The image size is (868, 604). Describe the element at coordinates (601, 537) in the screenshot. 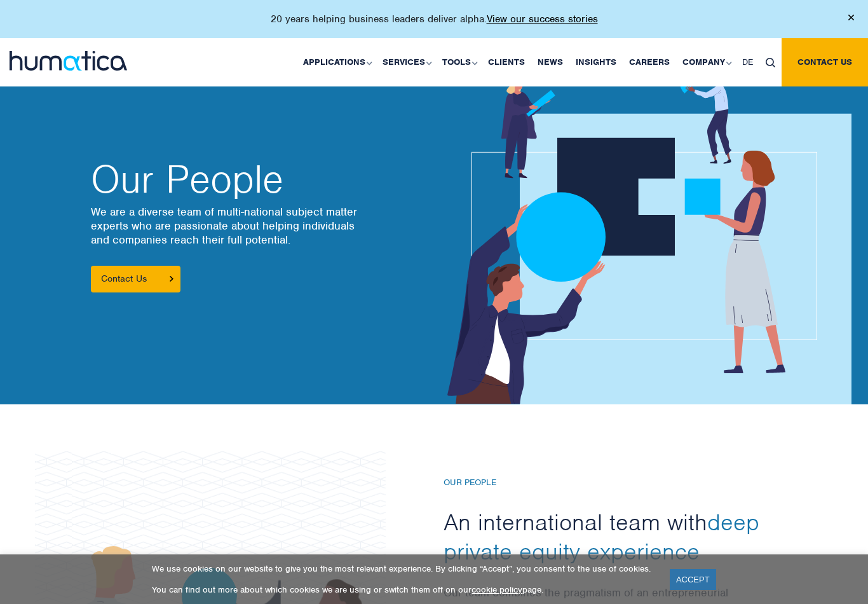

I see `span: deep private equity experience` at that location.